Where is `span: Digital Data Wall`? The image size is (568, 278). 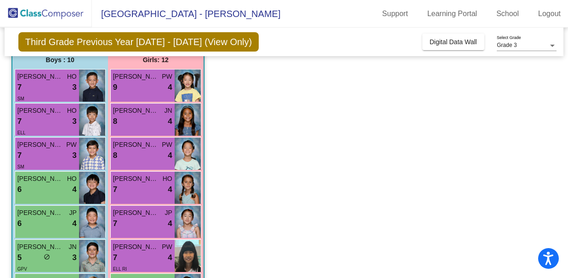
span: Digital Data Wall is located at coordinates (453, 42).